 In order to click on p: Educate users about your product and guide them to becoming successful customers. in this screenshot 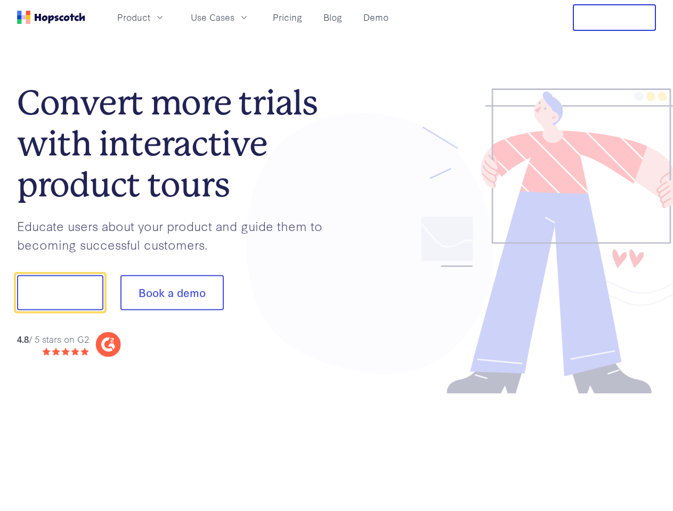, I will do `click(177, 235)`.